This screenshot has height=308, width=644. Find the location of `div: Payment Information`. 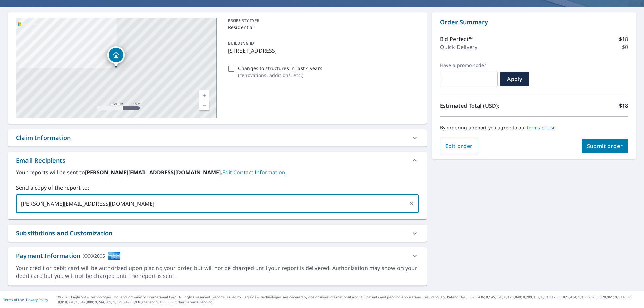

div: Payment Information is located at coordinates (68, 256).